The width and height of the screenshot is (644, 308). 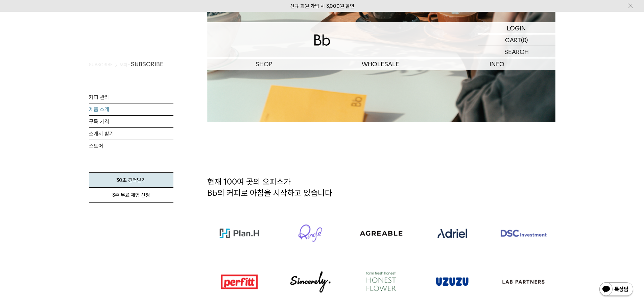 I want to click on p: CART, so click(x=513, y=40).